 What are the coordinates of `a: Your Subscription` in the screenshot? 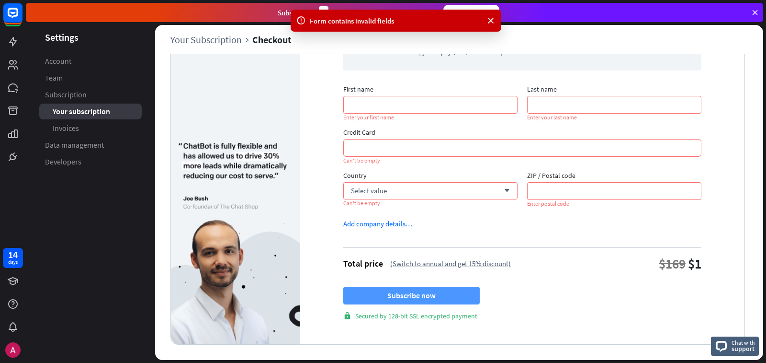 It's located at (211, 39).